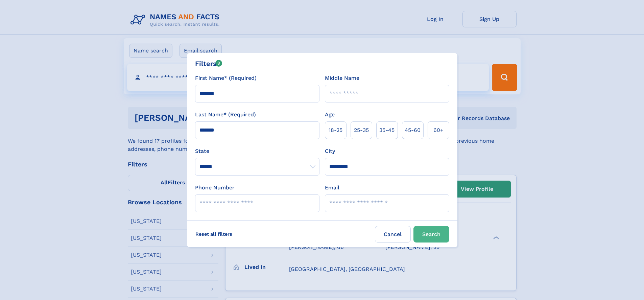 The height and width of the screenshot is (300, 644). What do you see at coordinates (336, 130) in the screenshot?
I see `span: 18‑25` at bounding box center [336, 130].